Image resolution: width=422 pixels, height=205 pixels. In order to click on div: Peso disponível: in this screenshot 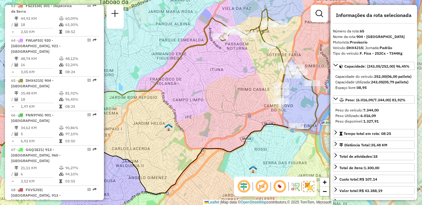, I will do `click(374, 122)`.